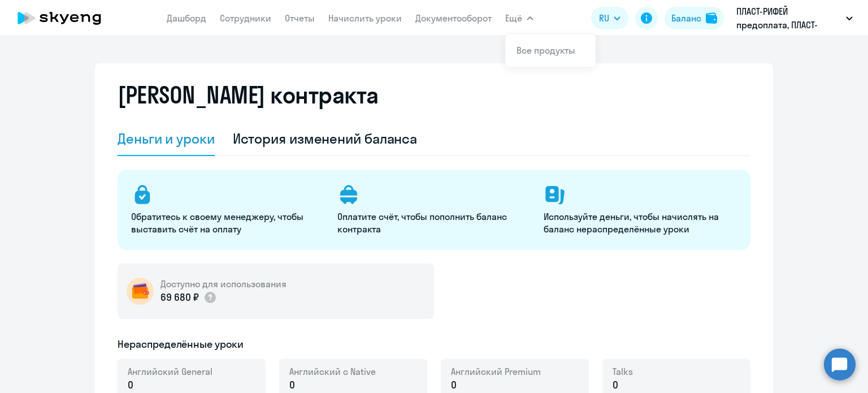 The image size is (868, 393). What do you see at coordinates (520, 18) in the screenshot?
I see `button: Ещё` at bounding box center [520, 18].